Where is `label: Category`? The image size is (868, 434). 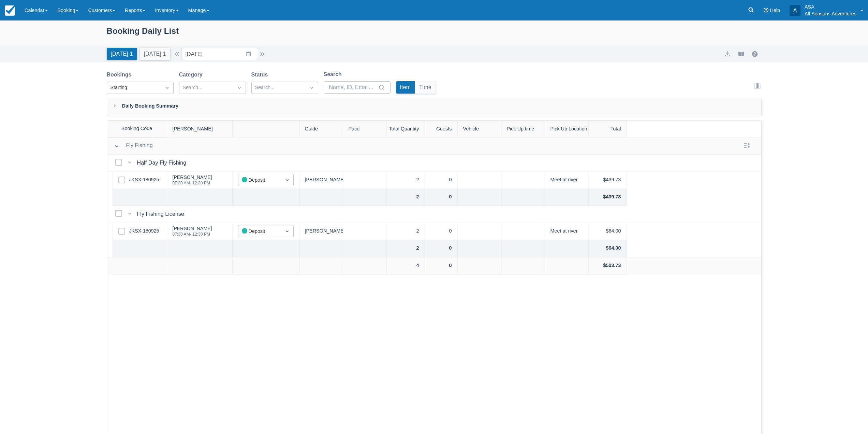 label: Category is located at coordinates (192, 74).